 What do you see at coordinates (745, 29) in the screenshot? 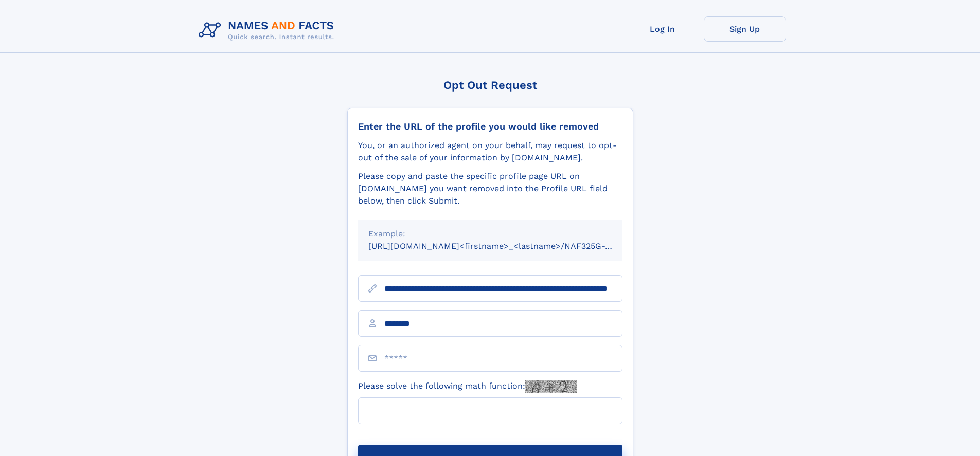
I see `a: Sign Up` at bounding box center [745, 29].